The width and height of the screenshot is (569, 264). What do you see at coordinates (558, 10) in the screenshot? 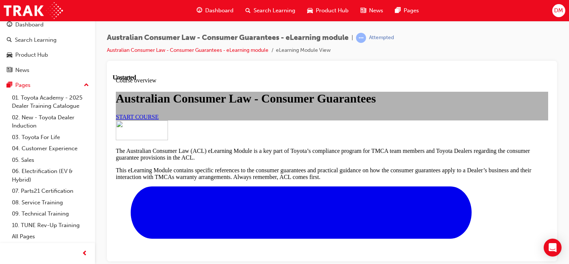
I see `span: DM` at bounding box center [558, 10].